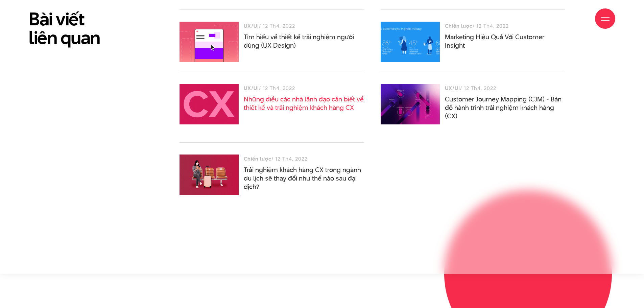 This screenshot has width=644, height=308. I want to click on h3: Chiến lược, so click(257, 159).